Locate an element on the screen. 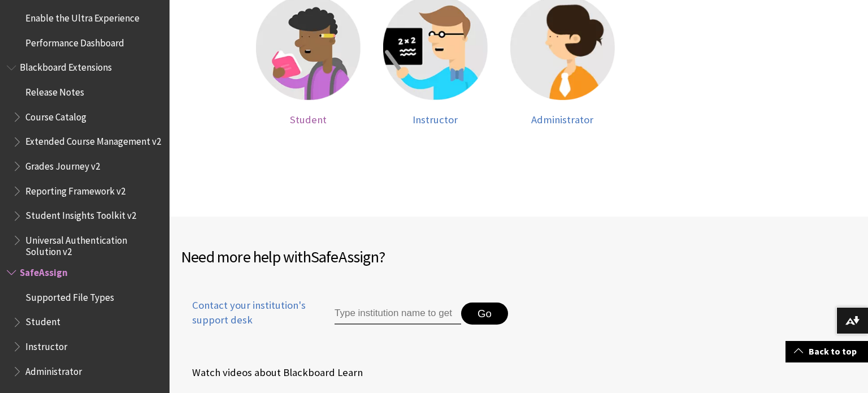 This screenshot has height=393, width=868. span: Student Insights Toolkit v2 is located at coordinates (81, 214).